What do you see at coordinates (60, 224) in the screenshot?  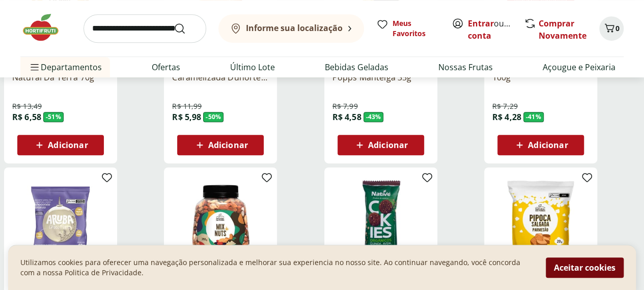 I see `img: Biscoito Maria com Cobertura de Chocolate Branco Aruba 40g` at bounding box center [60, 224].